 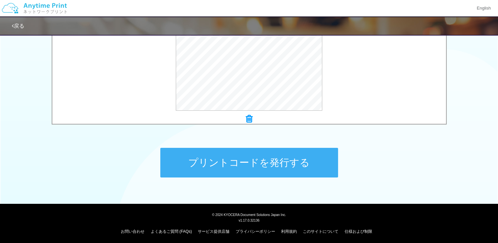 What do you see at coordinates (171, 232) in the screenshot?
I see `a: よくあるご質問 (FAQs)` at bounding box center [171, 232].